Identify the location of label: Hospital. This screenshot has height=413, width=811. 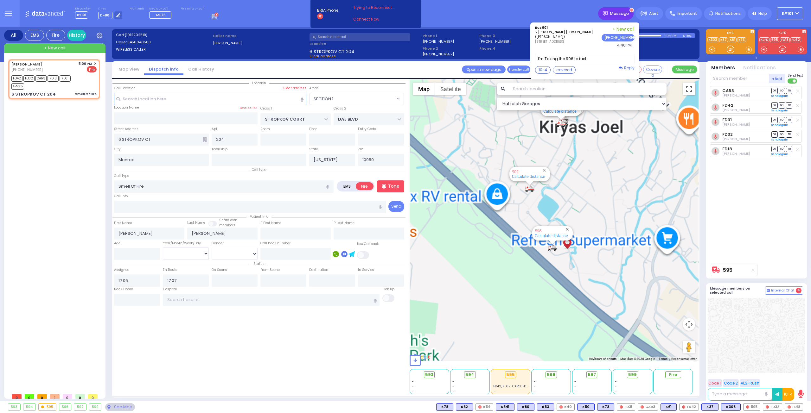
(170, 289).